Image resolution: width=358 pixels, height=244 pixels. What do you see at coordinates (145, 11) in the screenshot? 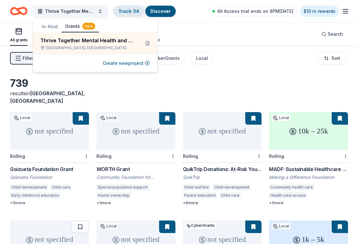
I see `button: Track· 34Discover` at bounding box center [145, 11].